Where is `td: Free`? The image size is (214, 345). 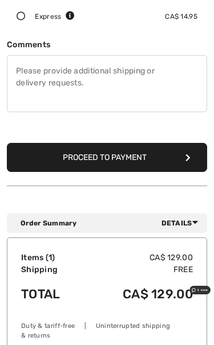
td: Free is located at coordinates (137, 269).